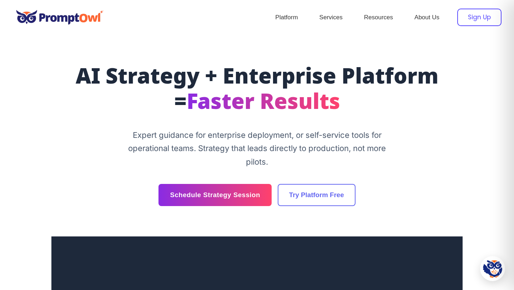 The image size is (514, 290). What do you see at coordinates (257, 91) in the screenshot?
I see `h1: AI Strategy + Enterprise Platform =` at bounding box center [257, 91].